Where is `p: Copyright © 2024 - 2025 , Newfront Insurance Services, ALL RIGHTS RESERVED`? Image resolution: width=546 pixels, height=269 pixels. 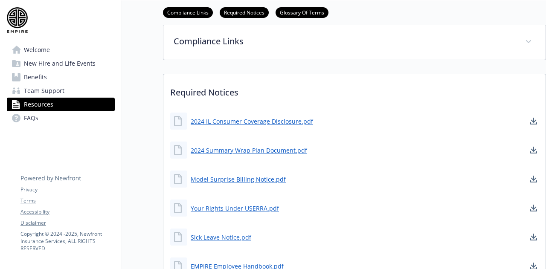 p: Copyright © 2024 - 2025 , Newfront Insurance Services, ALL RIGHTS RESERVED is located at coordinates (67, 241).